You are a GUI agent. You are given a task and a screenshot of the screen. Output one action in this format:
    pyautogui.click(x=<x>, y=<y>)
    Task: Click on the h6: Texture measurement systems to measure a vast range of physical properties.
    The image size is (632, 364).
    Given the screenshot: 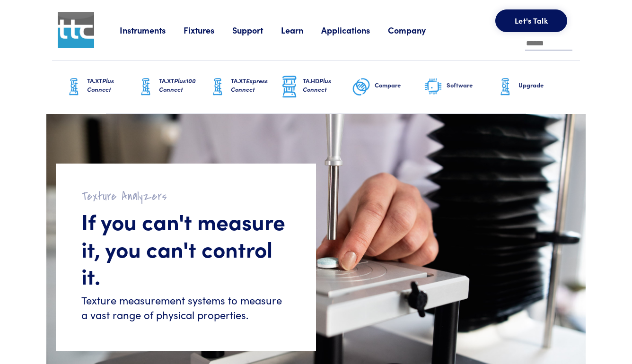 What is the action you would take?
    pyautogui.click(x=186, y=307)
    